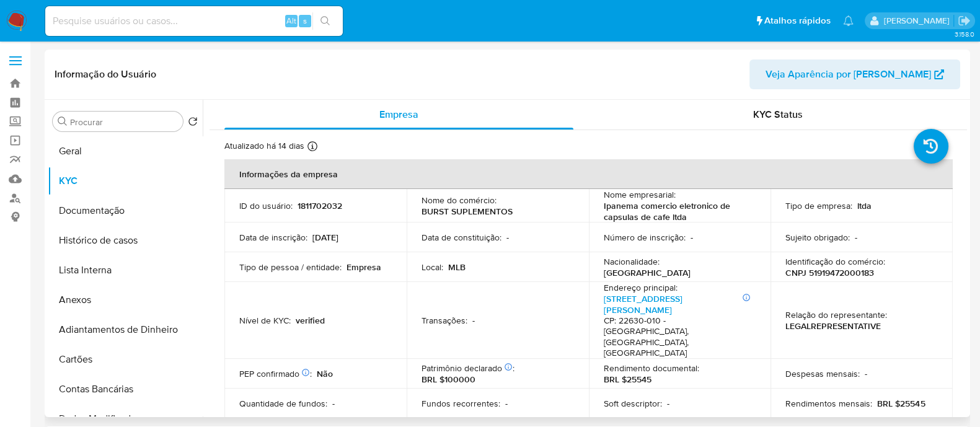 This screenshot has width=980, height=427. I want to click on button: KYC, so click(125, 181).